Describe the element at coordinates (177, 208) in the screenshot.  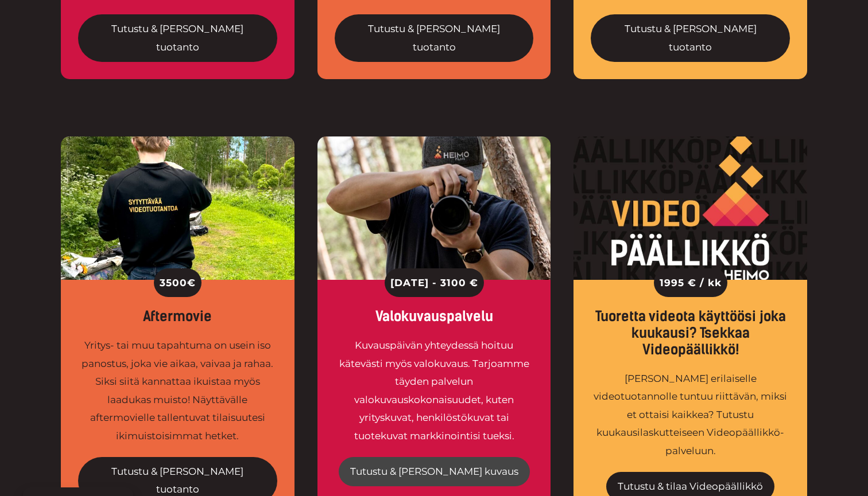
I see `img: Videopäällikkö kameran kanssa kuvaushommissa luonnossa.` at that location.